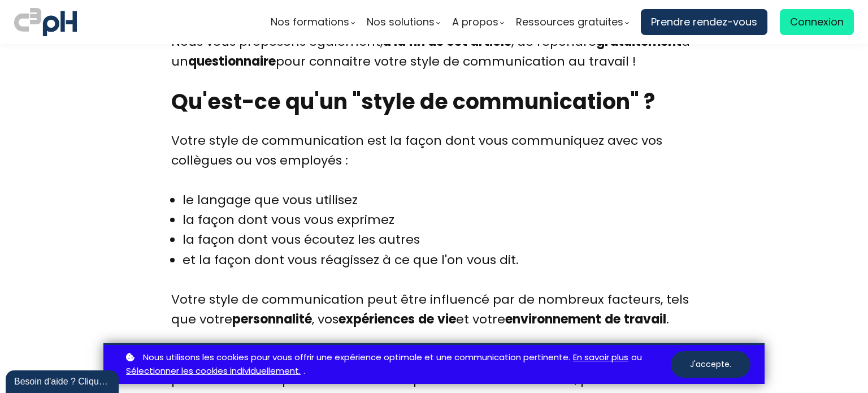 The height and width of the screenshot is (393, 868). Describe the element at coordinates (350, 199) in the screenshot. I see `li: le langage que vous utilisez` at that location.